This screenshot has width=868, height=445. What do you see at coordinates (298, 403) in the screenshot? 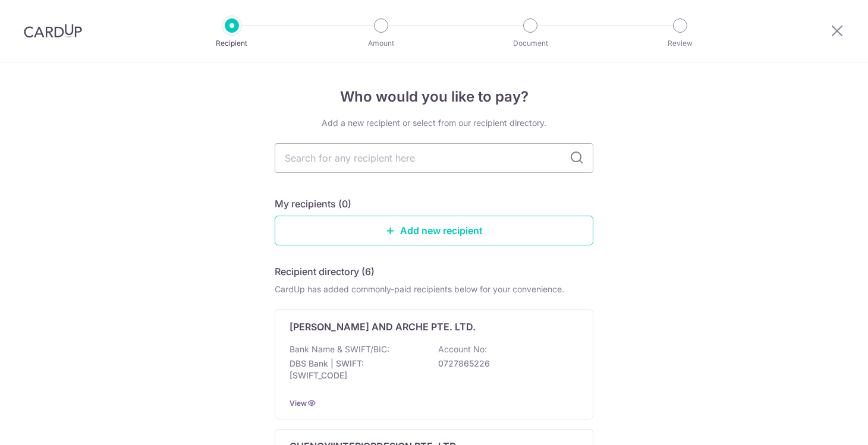
I see `a: View` at bounding box center [298, 403].